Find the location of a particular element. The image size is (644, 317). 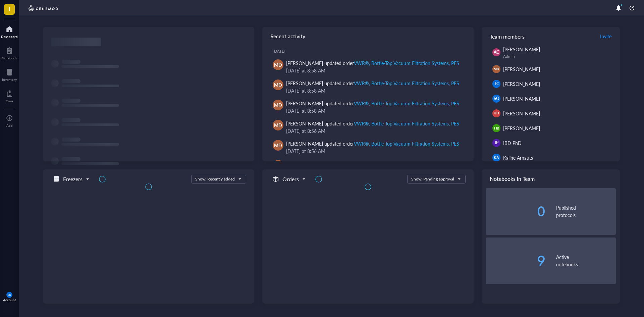

h5: Freezers is located at coordinates (73, 179).